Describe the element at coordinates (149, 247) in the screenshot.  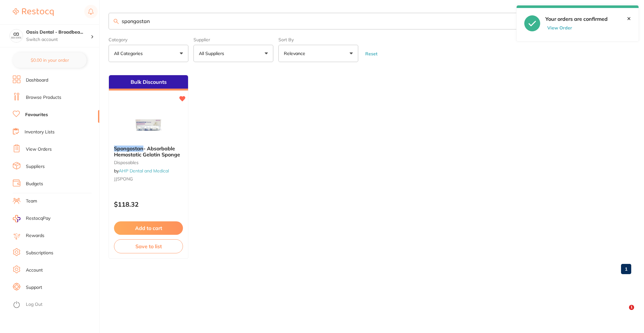
I see `button: Save to list` at that location.